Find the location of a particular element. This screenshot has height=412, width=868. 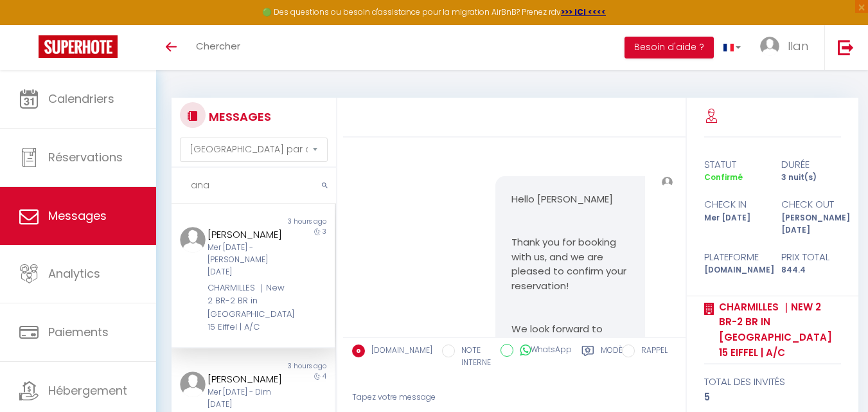

span: Hébergement is located at coordinates (88, 390).